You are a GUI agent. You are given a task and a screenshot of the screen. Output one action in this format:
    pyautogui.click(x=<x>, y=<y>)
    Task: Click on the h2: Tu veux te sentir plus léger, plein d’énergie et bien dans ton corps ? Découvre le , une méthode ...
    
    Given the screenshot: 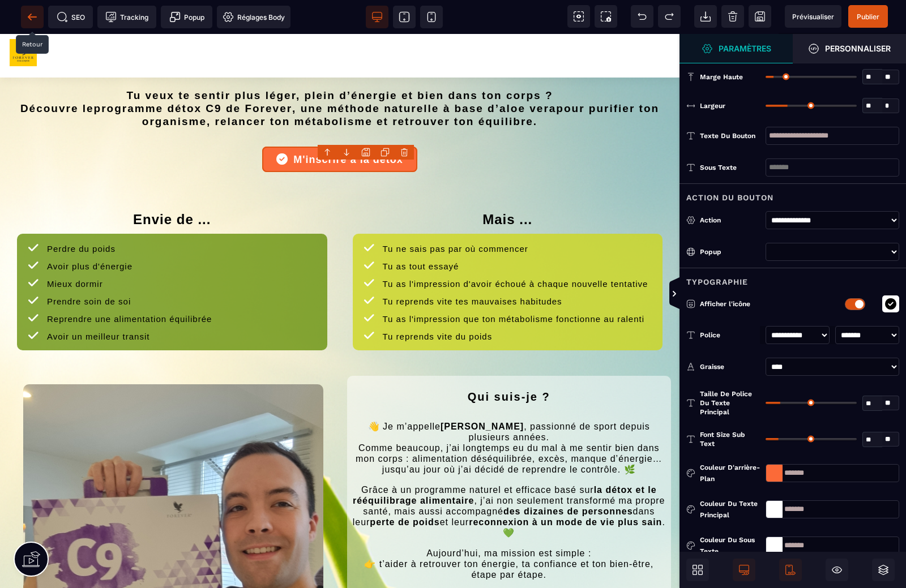 What is the action you would take?
    pyautogui.click(x=340, y=75)
    